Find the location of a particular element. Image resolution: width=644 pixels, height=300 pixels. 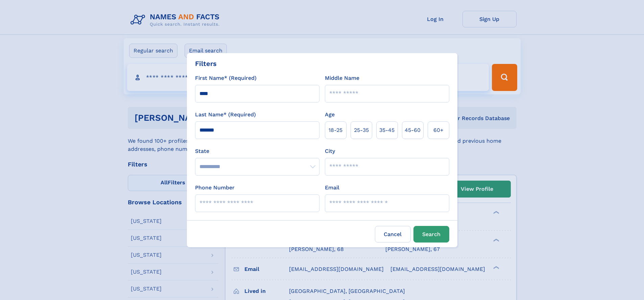

label: Middle Name is located at coordinates (342, 78).